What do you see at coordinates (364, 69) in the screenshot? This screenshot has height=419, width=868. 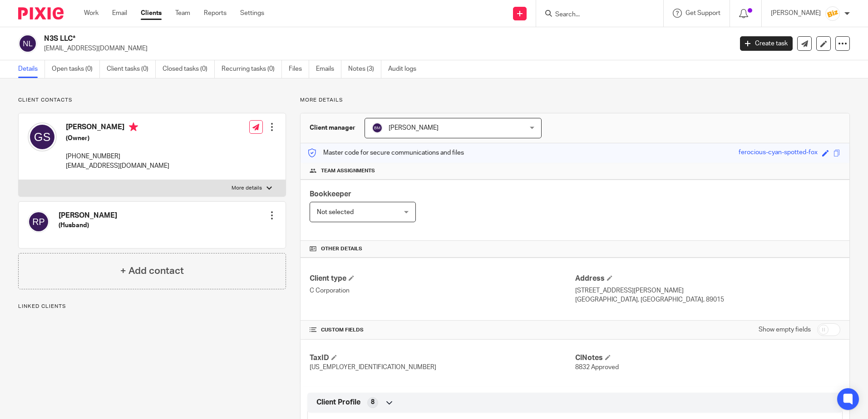 I see `a: Notes (3)` at bounding box center [364, 69].